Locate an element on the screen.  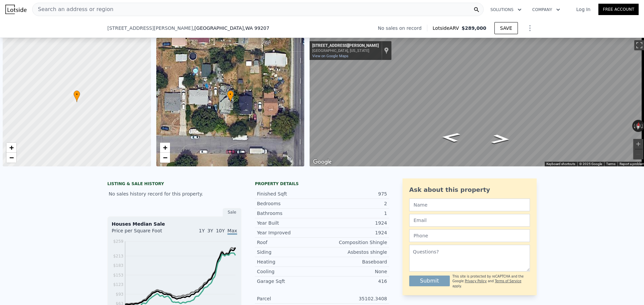
div: Bathrooms is located at coordinates (289, 213).